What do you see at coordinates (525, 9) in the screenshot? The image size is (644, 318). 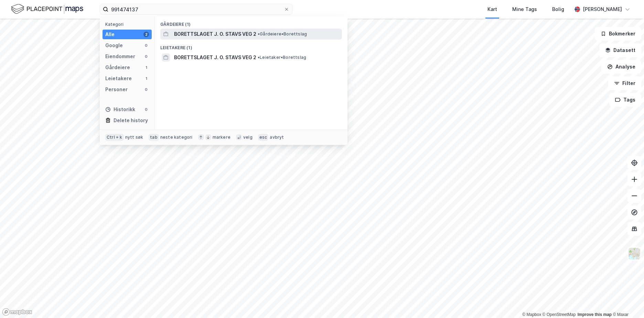 I see `div: Mine Tags` at bounding box center [525, 9].